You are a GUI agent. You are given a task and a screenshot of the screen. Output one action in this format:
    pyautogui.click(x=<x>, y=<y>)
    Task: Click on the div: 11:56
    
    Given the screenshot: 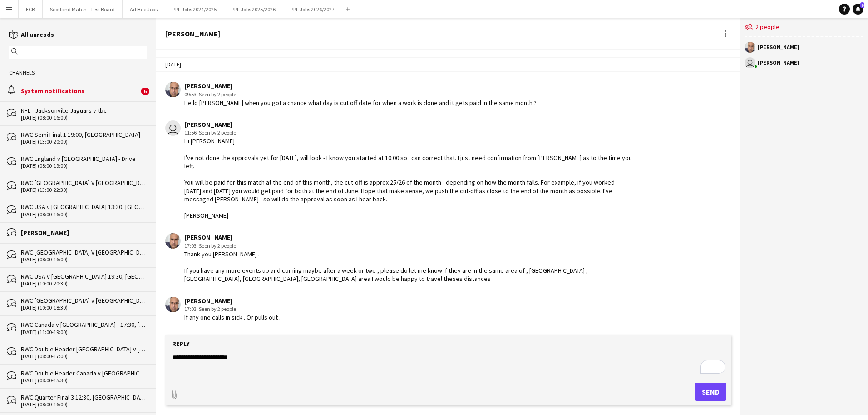 What is the action you would take?
    pyautogui.click(x=408, y=132)
    